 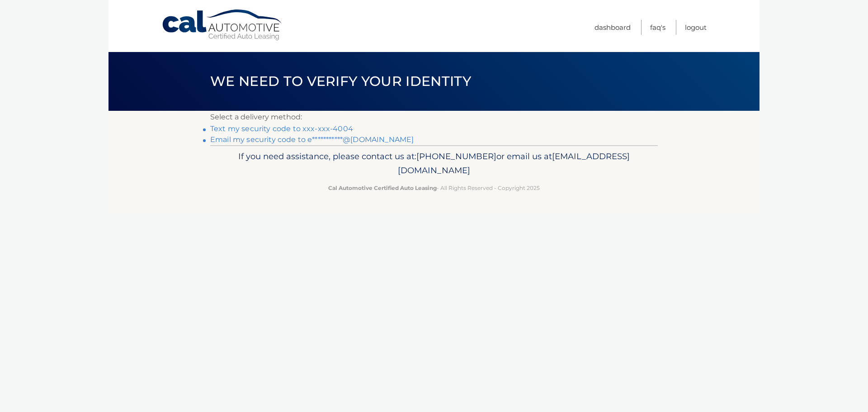 I want to click on p: If you need assistance, please contact us at: or email us at, so click(x=434, y=164).